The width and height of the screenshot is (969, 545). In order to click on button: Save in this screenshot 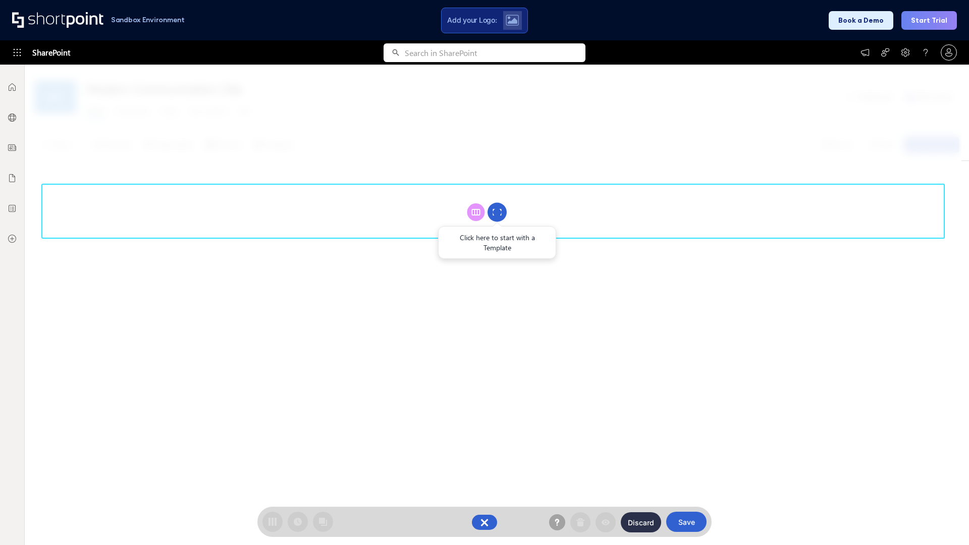, I will do `click(686, 522)`.